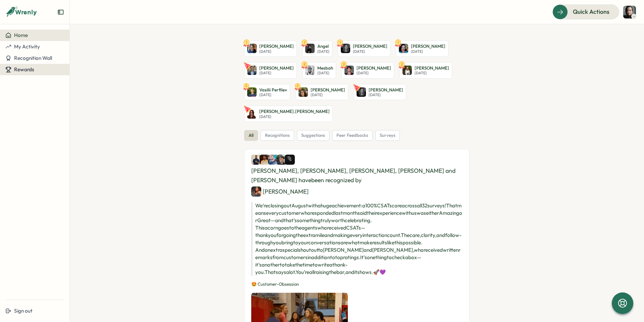  Describe the element at coordinates (290, 159) in the screenshot. I see `img: Fran Martinez` at that location.